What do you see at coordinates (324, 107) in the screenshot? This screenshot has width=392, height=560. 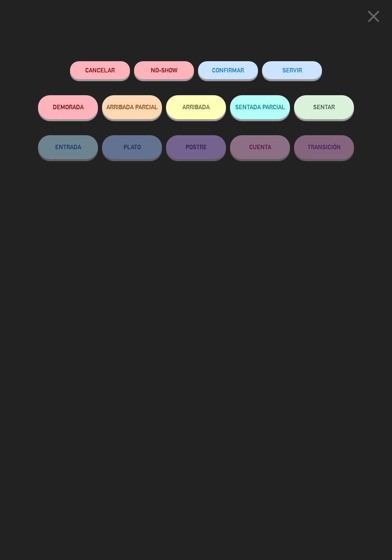 I see `button: SENTAR` at bounding box center [324, 107].